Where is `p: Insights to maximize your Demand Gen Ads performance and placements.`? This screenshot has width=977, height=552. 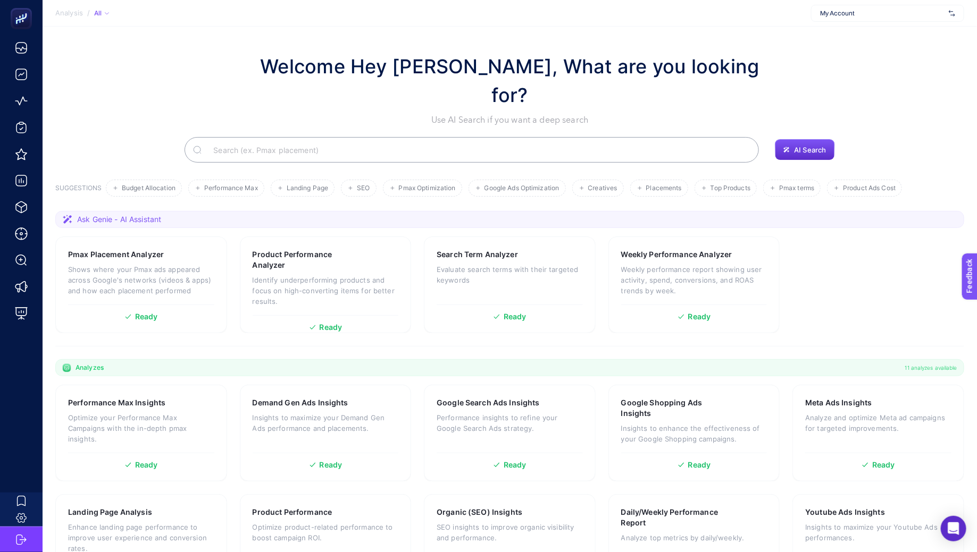 p: Insights to maximize your Demand Gen Ads performance and placements. is located at coordinates (325, 423).